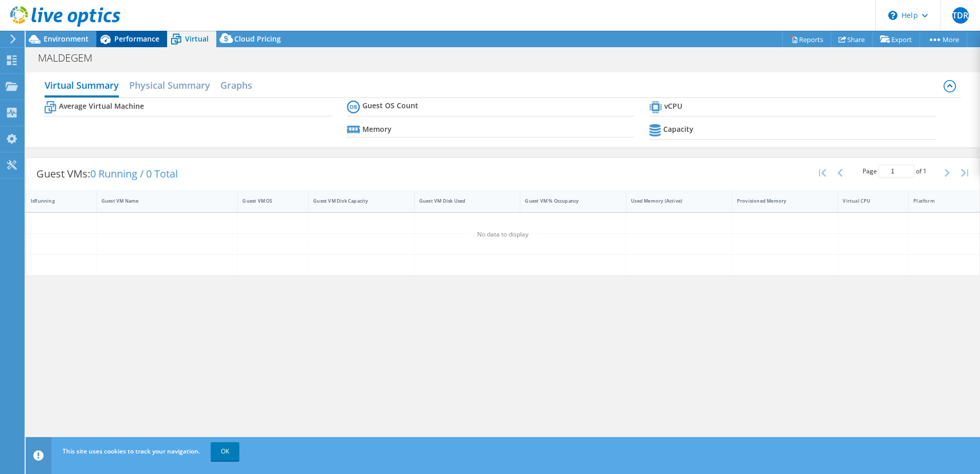  Describe the element at coordinates (893, 16) in the screenshot. I see `svg: \n` at that location.